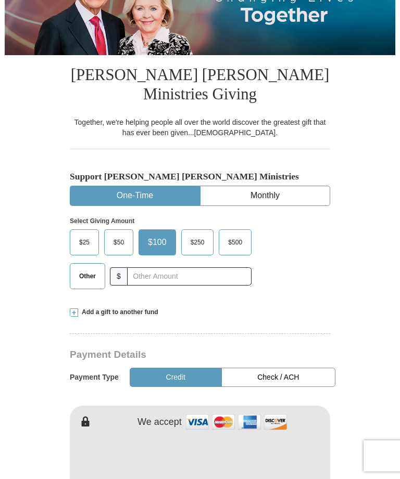 The image size is (400, 479). What do you see at coordinates (197, 243) in the screenshot?
I see `span: $250` at bounding box center [197, 243].